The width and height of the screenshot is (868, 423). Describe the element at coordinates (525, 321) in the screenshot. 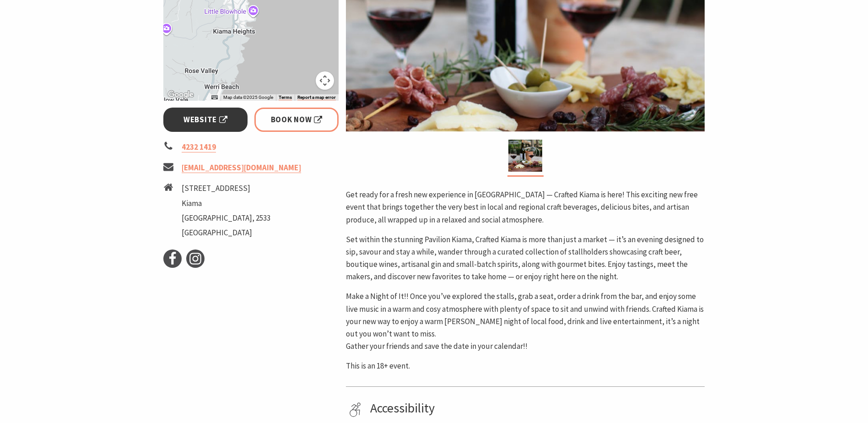

I see `p: Make a Night of It!! Once you’ve explored the stalls, grab a seat, order a drink from the bar, an...` at that location.